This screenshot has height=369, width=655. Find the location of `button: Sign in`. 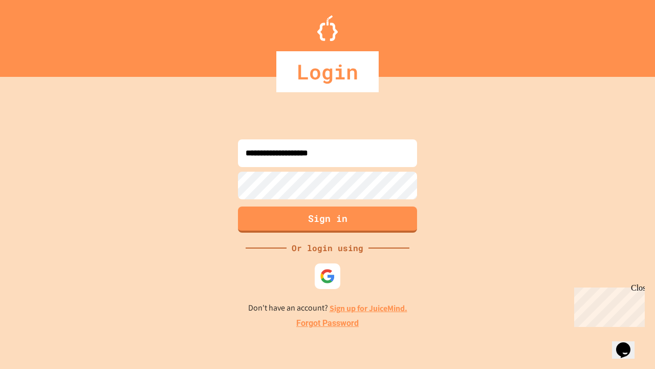

button: Sign in is located at coordinates (328, 219).